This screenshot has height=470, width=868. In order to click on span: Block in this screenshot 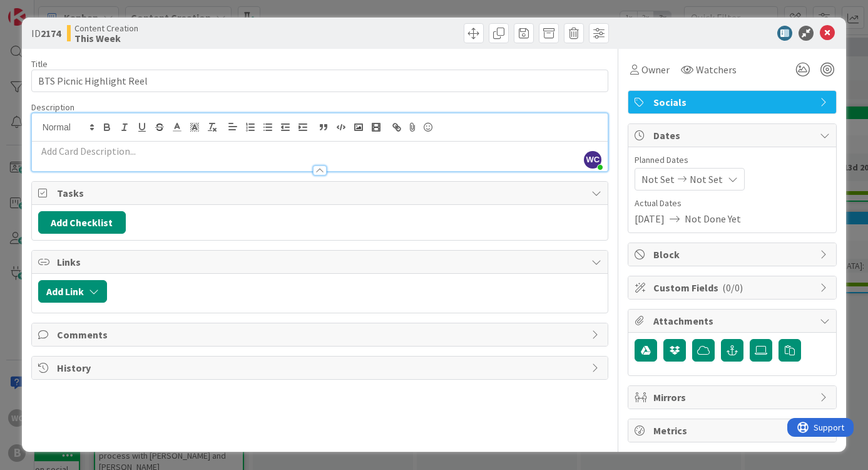, I will do `click(733, 255)`.